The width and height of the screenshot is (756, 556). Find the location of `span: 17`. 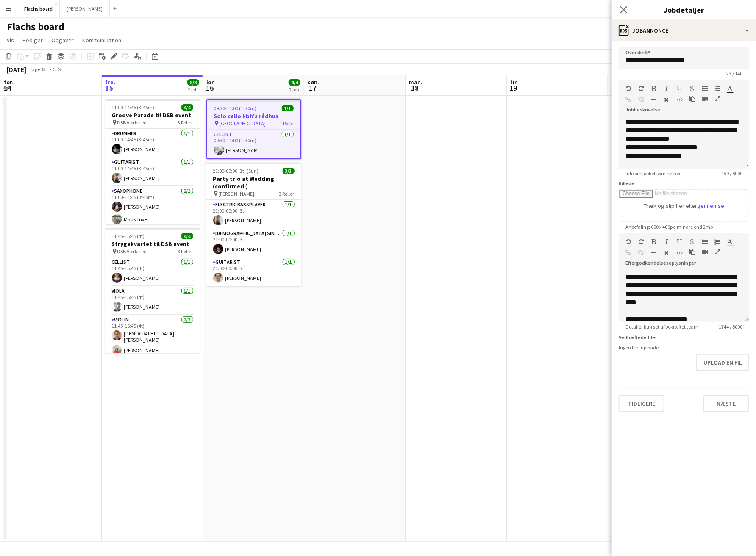

span: 17 is located at coordinates (312, 88).